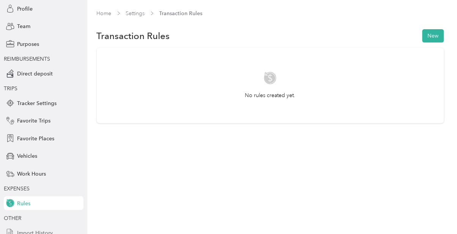 This screenshot has height=234, width=457. I want to click on a: Home, so click(104, 13).